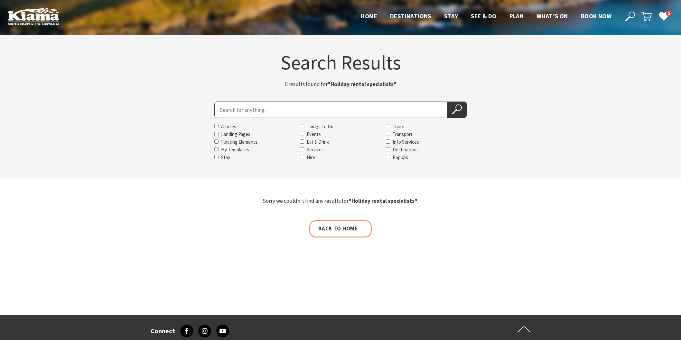 This screenshot has width=681, height=340. Describe the element at coordinates (315, 150) in the screenshot. I see `label: Services` at that location.